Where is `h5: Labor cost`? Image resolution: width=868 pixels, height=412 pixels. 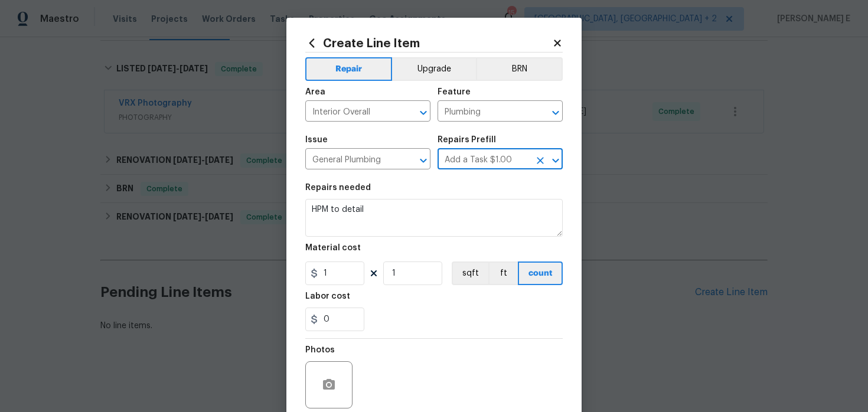 h5: Labor cost is located at coordinates (328, 296).